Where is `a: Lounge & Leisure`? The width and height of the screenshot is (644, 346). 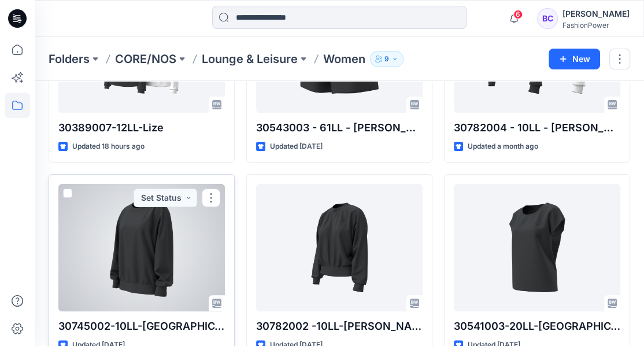 a: Lounge & Leisure is located at coordinates (250, 59).